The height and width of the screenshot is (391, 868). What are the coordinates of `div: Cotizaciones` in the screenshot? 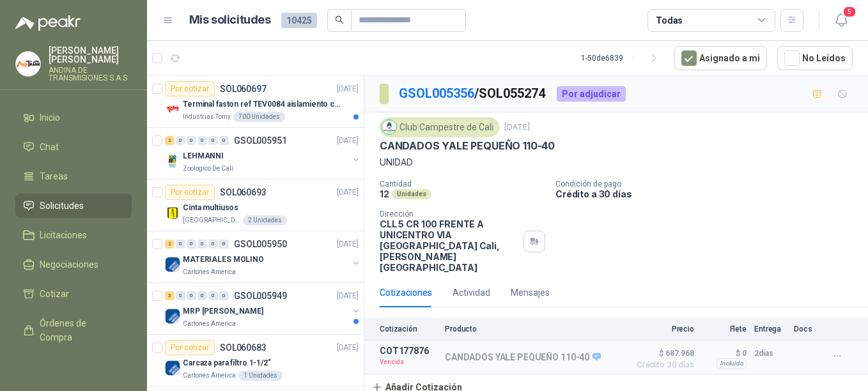 It's located at (406, 293).